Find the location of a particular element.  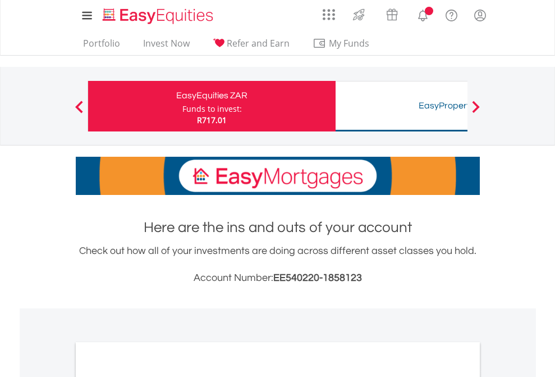

a: AppsGrid is located at coordinates (329, 12).